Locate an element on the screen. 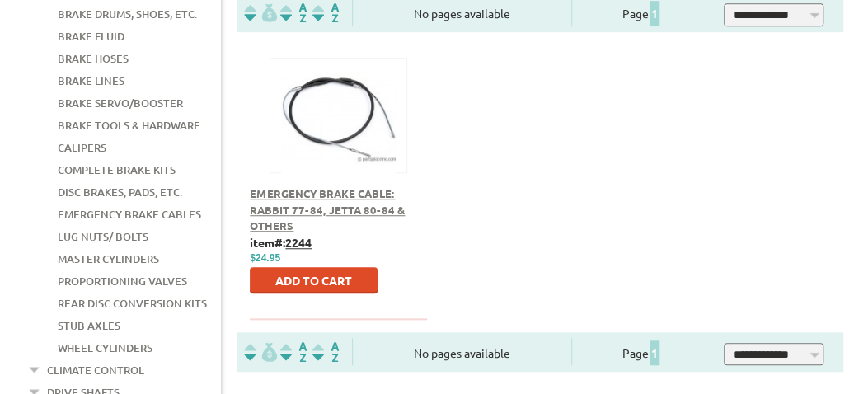 The height and width of the screenshot is (394, 868). span: $24.95 is located at coordinates (265, 258).